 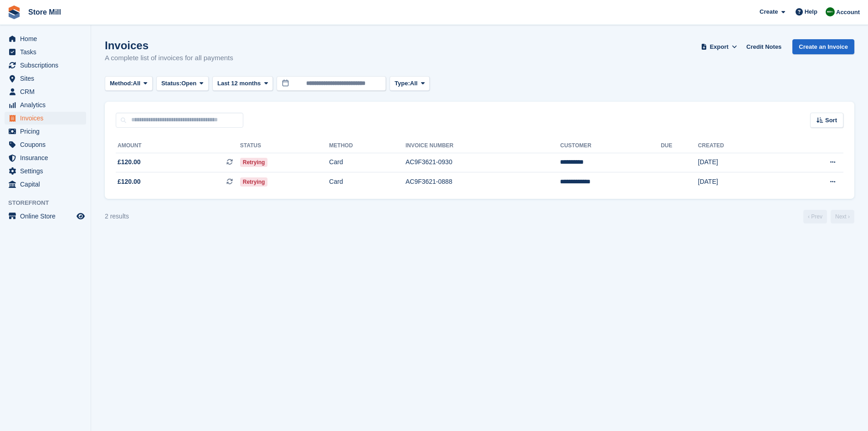 I want to click on span: Home, so click(x=48, y=39).